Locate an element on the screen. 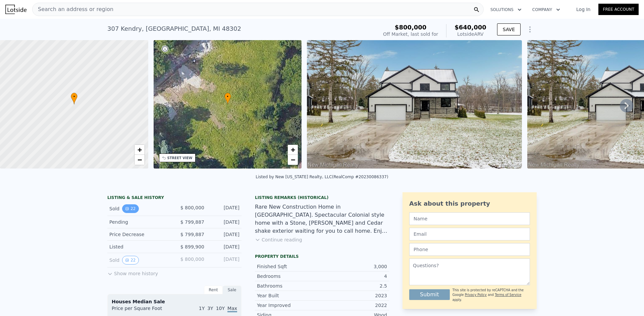 The image size is (644, 316). img: Lotside is located at coordinates (16, 10).